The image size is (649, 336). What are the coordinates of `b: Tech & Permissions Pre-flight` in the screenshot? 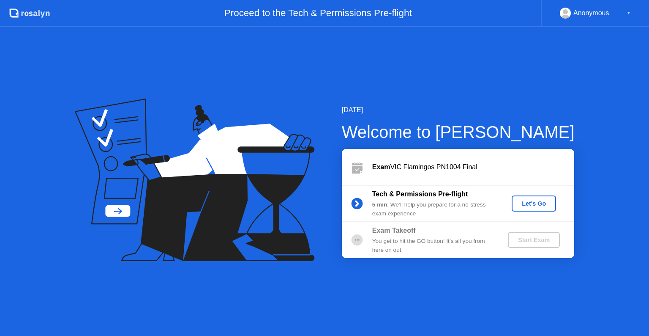 It's located at (420, 194).